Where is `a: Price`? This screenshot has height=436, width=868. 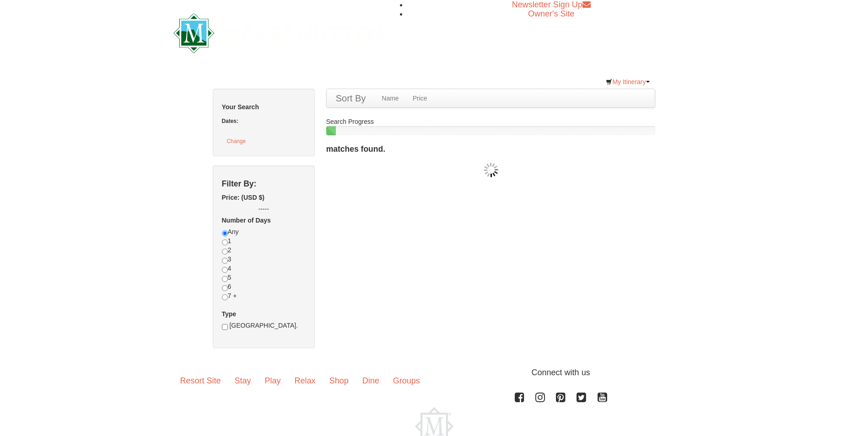 a: Price is located at coordinates (420, 98).